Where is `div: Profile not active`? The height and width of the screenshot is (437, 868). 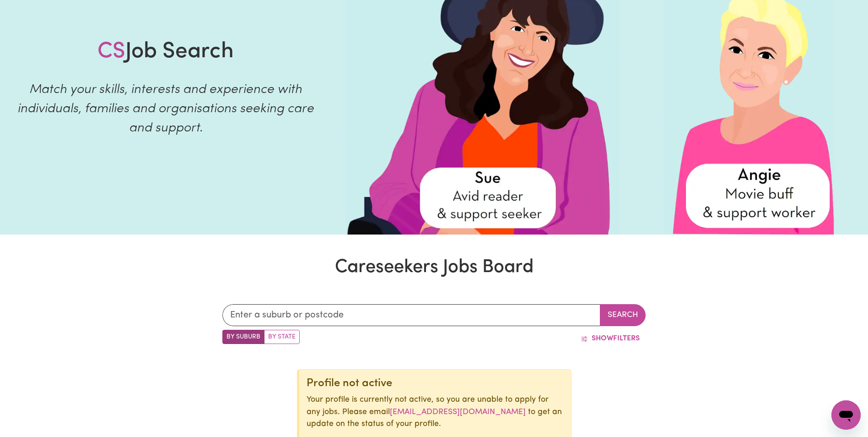
div: Profile not active is located at coordinates (435, 383).